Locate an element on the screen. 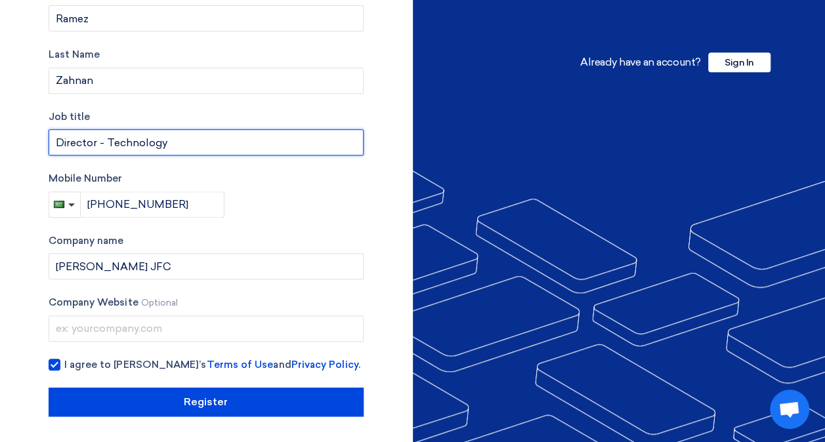  label: Mobile Number is located at coordinates (206, 178).